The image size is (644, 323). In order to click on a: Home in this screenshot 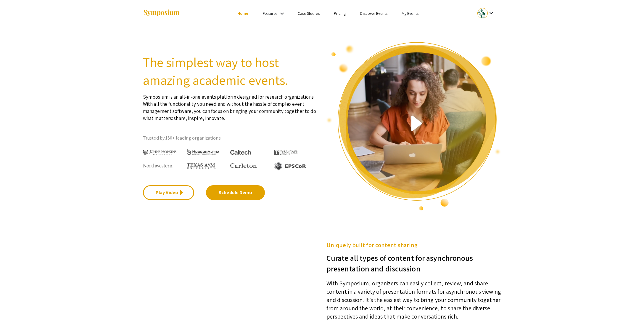, I will do `click(242, 13)`.